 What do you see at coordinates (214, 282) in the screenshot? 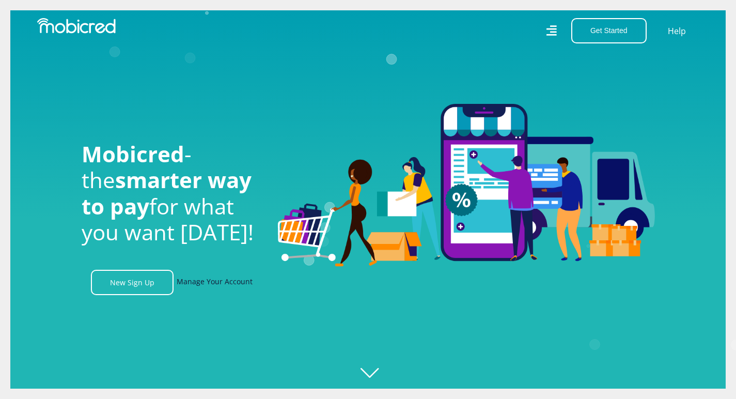
I see `a: Manage Your Account` at bounding box center [214, 282].